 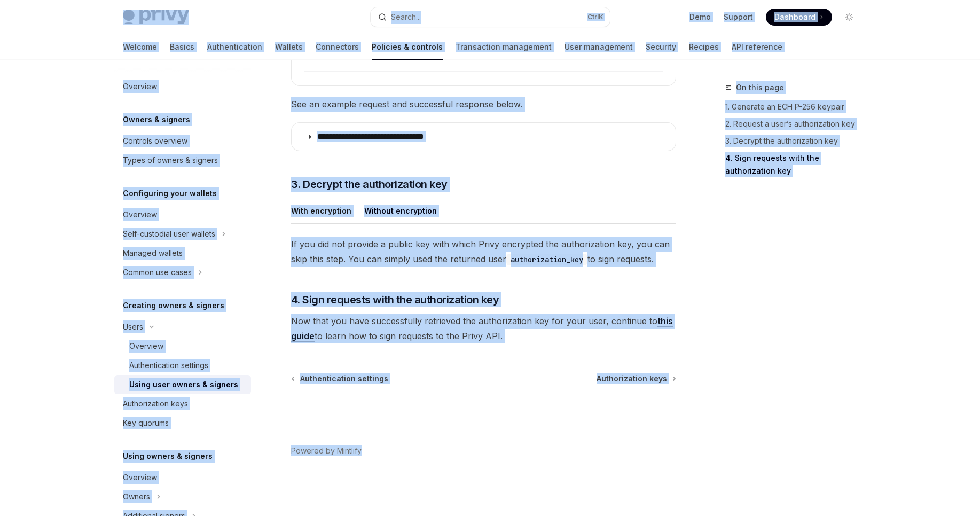 What do you see at coordinates (170, 160) in the screenshot?
I see `div: Types of owners & signers` at bounding box center [170, 160].